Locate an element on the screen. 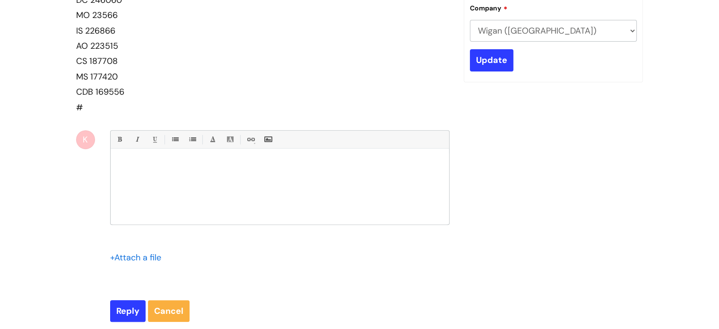 This screenshot has height=329, width=719. a: Insert Image... is located at coordinates (268, 139).